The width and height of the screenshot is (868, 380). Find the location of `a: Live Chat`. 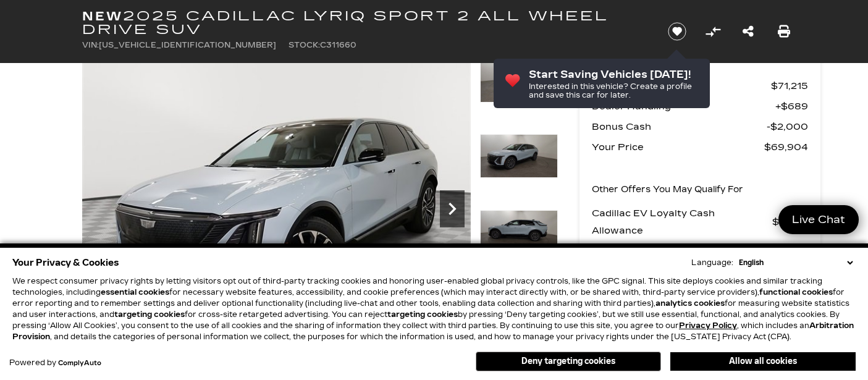

a: Live Chat is located at coordinates (819, 219).